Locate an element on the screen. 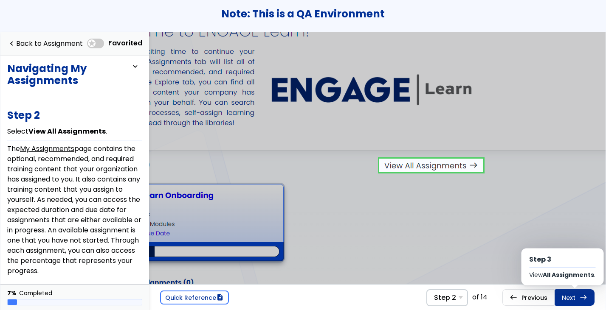 This screenshot has height=310, width=606. div: Completed is located at coordinates (36, 293).